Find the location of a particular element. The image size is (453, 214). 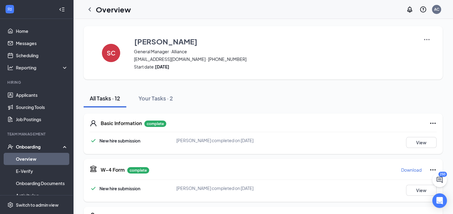

div: Your Tasks · 2 is located at coordinates (156, 98).